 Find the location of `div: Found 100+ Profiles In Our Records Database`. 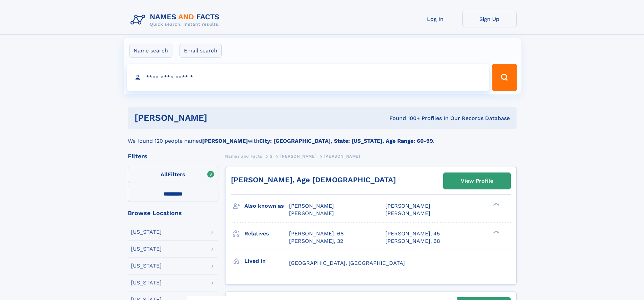

div: Found 100+ Profiles In Our Records Database is located at coordinates (404, 118).